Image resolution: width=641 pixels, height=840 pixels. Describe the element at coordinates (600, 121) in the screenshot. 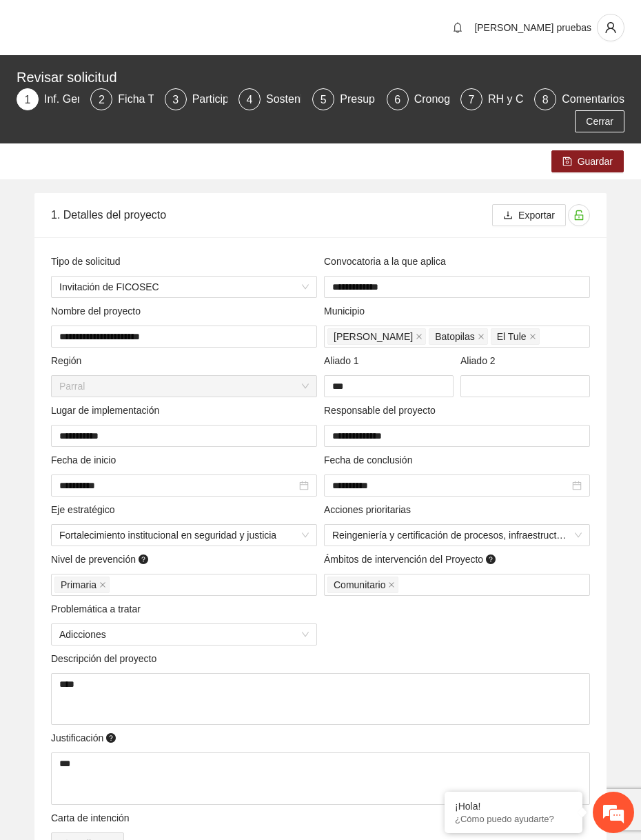

I see `span: Cerrar` at that location.